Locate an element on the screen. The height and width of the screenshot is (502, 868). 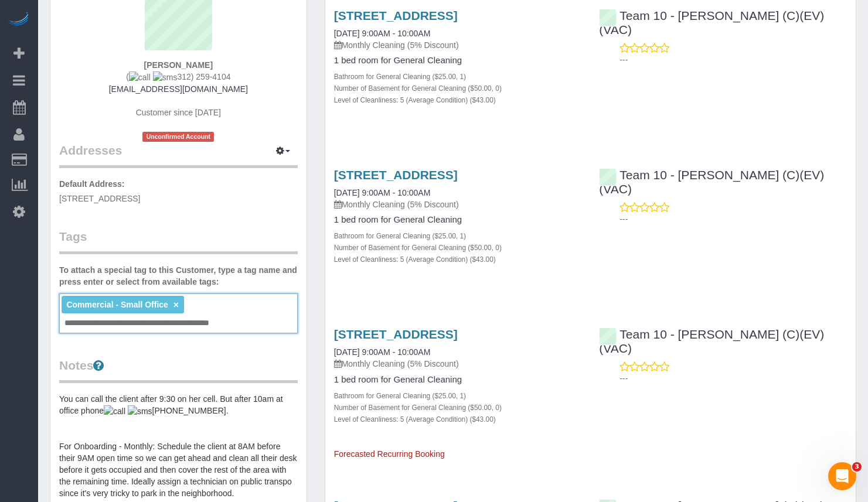
span: ( 312) 259-4104 is located at coordinates (178, 77).